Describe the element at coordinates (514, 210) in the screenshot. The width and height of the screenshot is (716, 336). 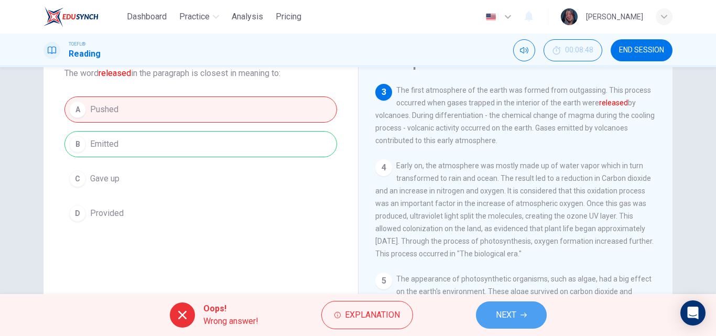
I see `span: Early on, the atmosphere was mostly made up of water vapor which in turn transformed to rain and ...` at that location.